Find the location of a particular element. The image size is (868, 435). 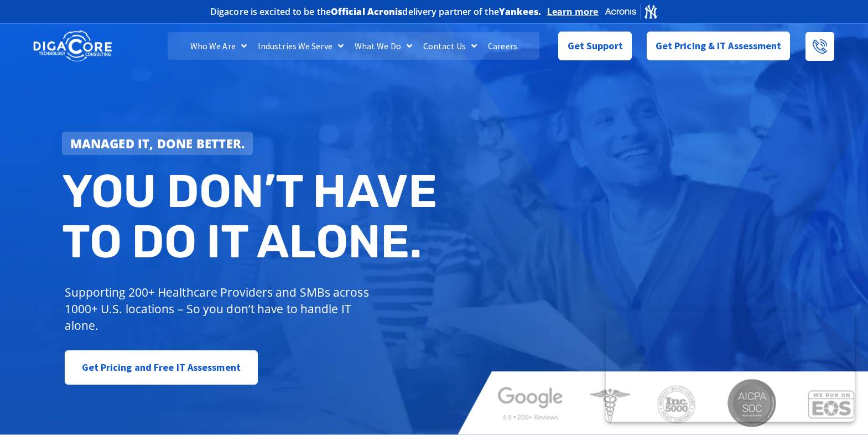

a: Learn more is located at coordinates (573, 12).